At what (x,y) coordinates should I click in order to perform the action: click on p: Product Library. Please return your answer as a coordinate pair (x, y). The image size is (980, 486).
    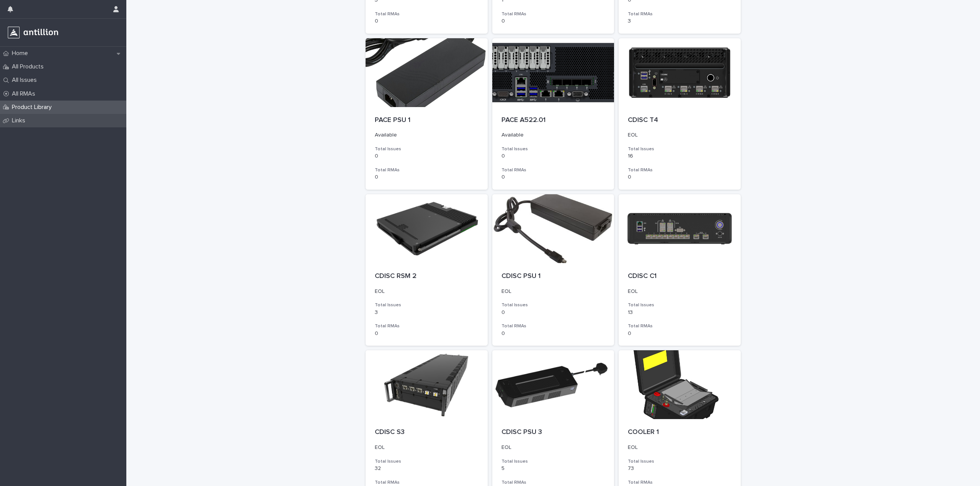
    Looking at the image, I should click on (34, 107).